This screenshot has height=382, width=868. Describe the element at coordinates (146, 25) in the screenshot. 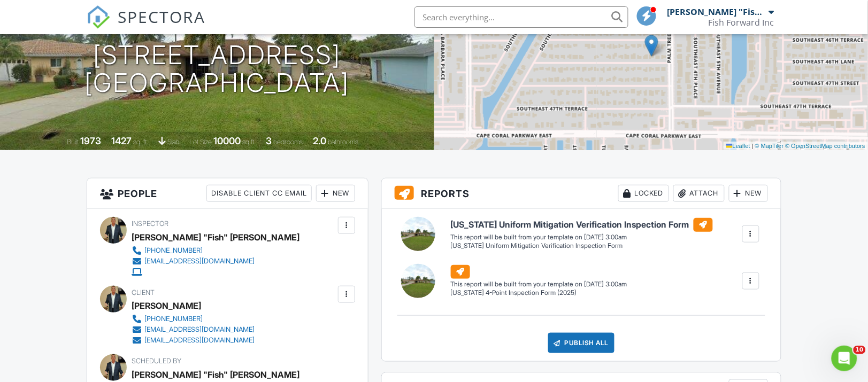

I see `a: SPECTORA` at that location.